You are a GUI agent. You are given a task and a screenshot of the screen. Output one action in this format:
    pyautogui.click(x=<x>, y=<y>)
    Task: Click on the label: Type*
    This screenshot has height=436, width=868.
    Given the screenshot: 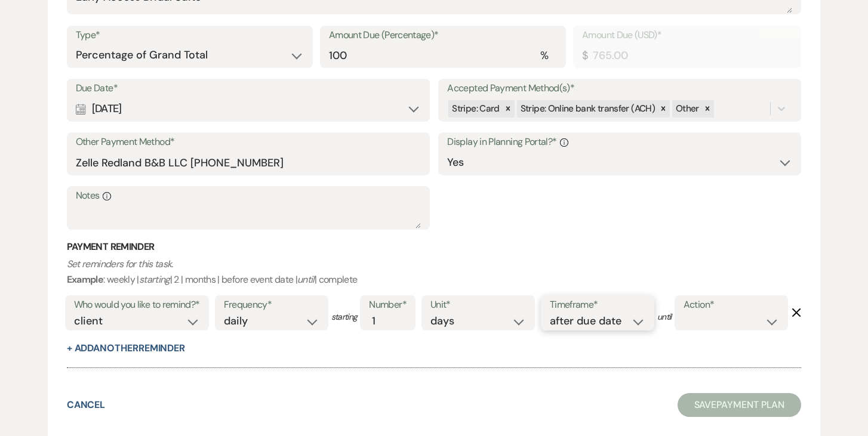 What is the action you would take?
    pyautogui.click(x=190, y=35)
    